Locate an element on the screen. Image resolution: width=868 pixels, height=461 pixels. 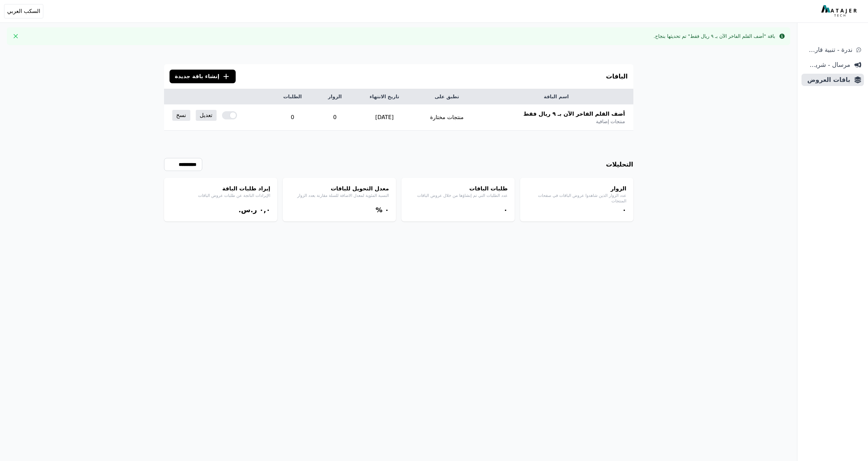
th: الطلبات is located at coordinates (292, 97).